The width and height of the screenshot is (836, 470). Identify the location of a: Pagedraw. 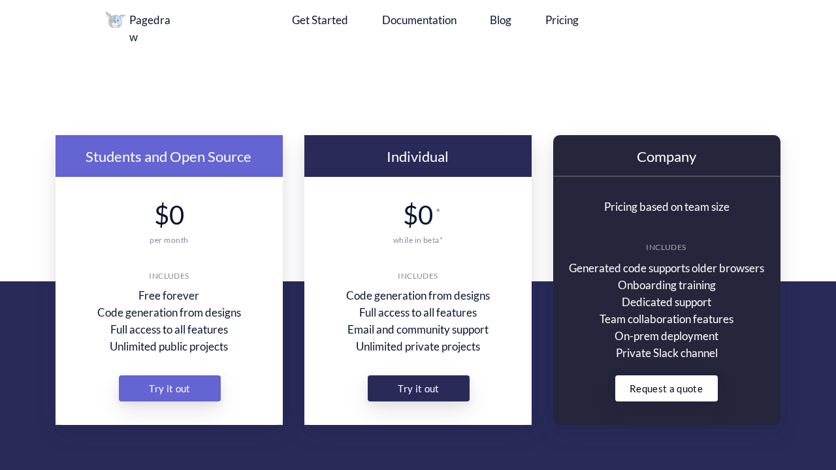
(152, 28).